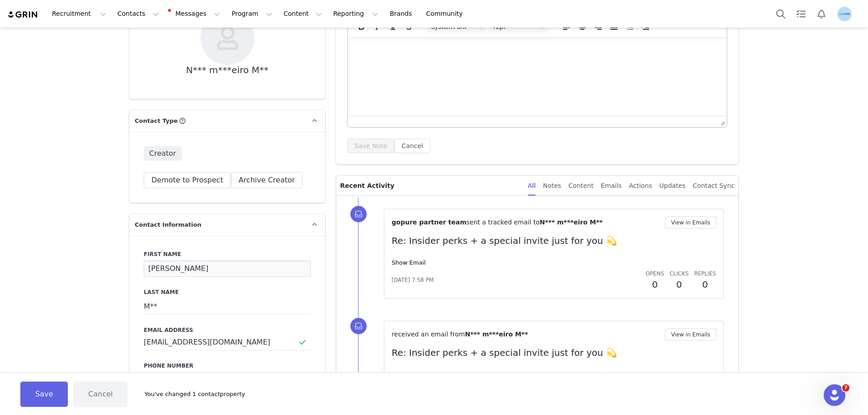 The image size is (868, 415). I want to click on span: Clicks, so click(678, 273).